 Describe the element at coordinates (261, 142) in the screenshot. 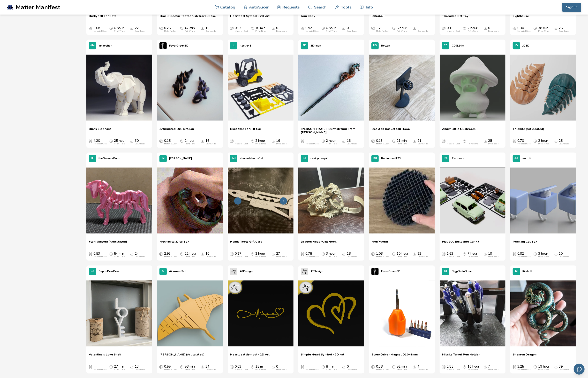

I see `div: 2 hour` at that location.